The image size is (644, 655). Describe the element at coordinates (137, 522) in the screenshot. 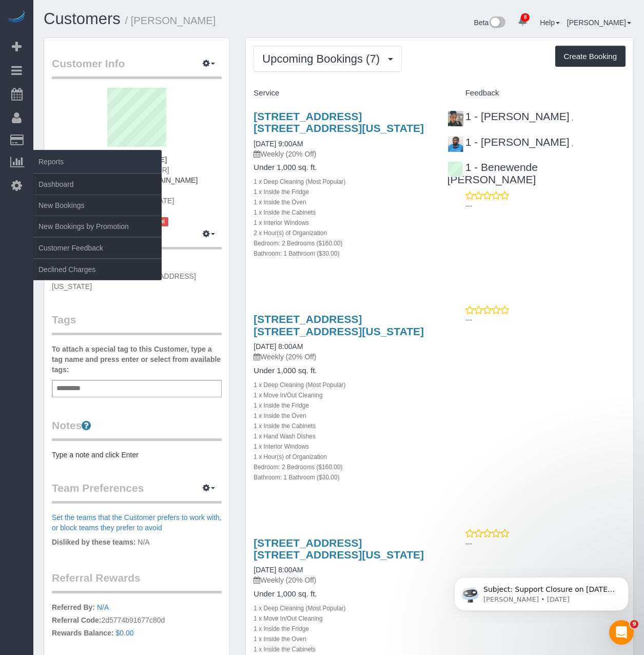

I see `a: Set the teams that the Customer prefers to work with, or block teams they prefer to avoid` at that location.